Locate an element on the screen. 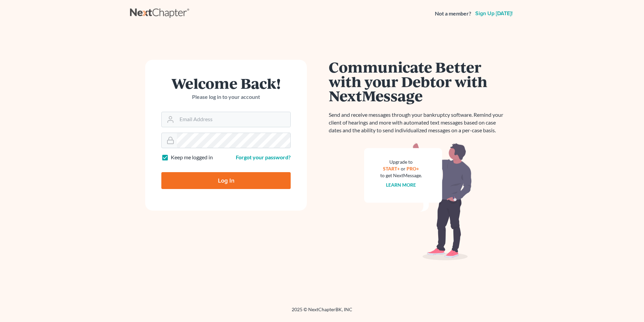  img: nextmessage_bg-59042aed3d76b12b5cd301f8e5b87938c9018125f34e5fa2b7a6b67550977c72.svg is located at coordinates (418, 202).